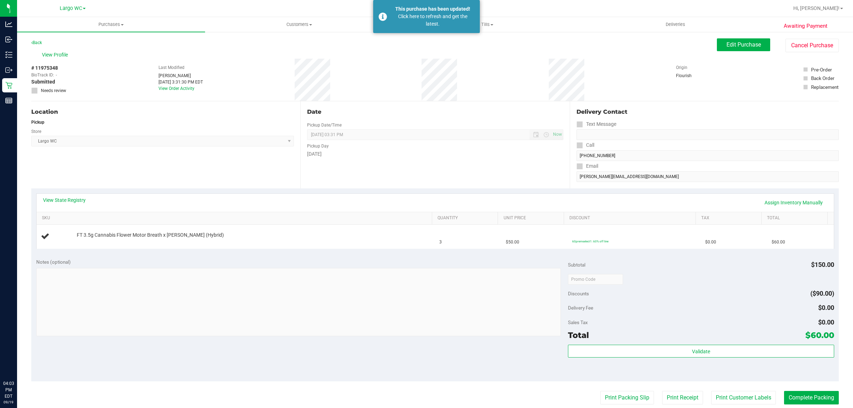 This screenshot has height=408, width=853. I want to click on label: Pickup Date/Time, so click(324, 125).